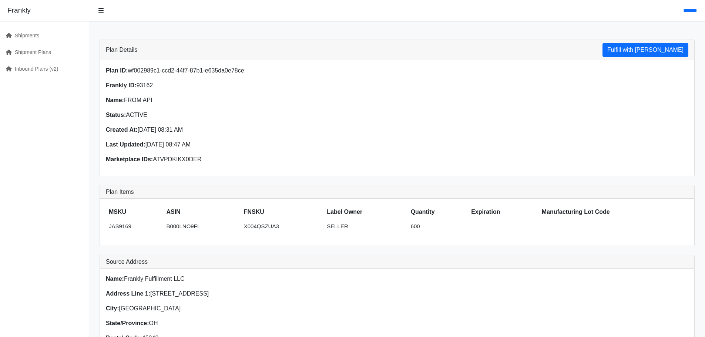 This screenshot has width=705, height=337. I want to click on th: FNSKU, so click(282, 212).